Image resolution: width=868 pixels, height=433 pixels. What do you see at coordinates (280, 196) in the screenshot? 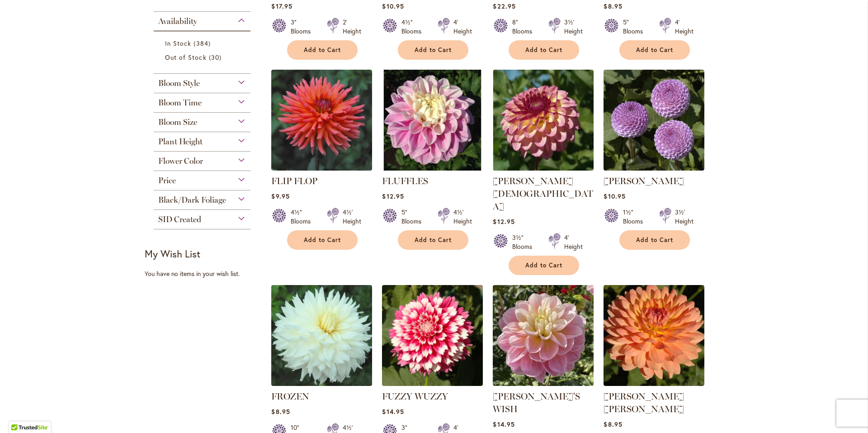
I see `span: $9.95` at bounding box center [280, 196].